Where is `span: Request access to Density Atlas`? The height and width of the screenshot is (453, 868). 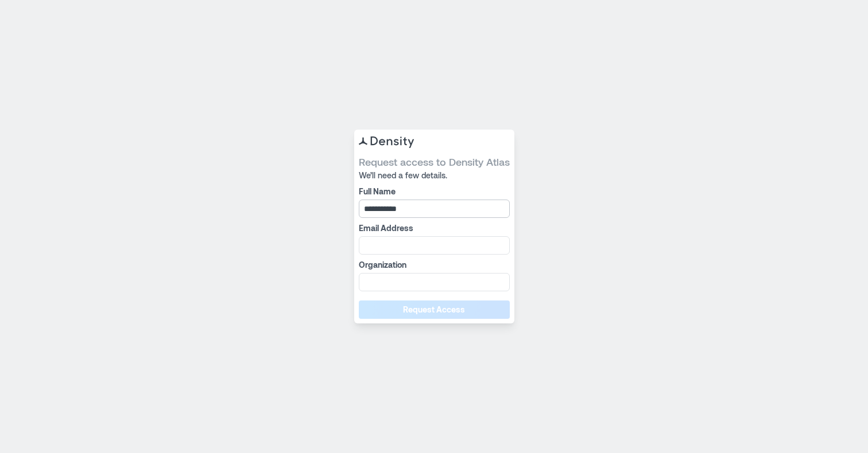 span: Request access to Density Atlas is located at coordinates (434, 162).